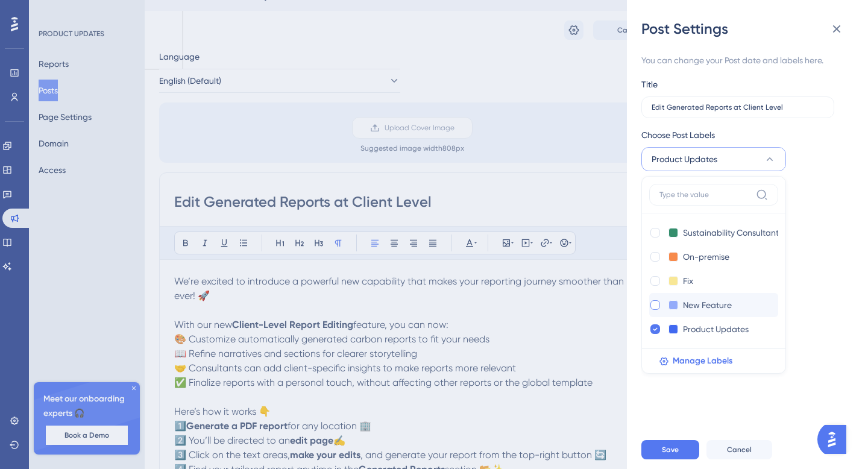  Describe the element at coordinates (739, 450) in the screenshot. I see `span: Cancel` at that location.